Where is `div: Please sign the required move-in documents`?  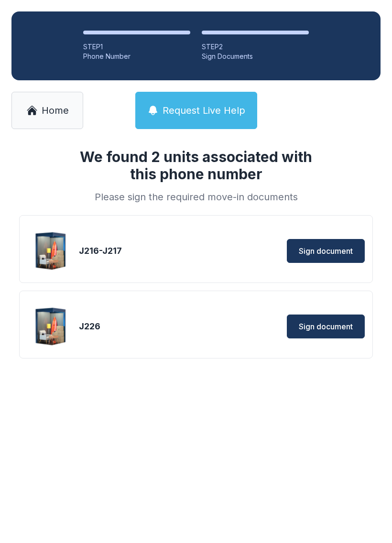 div: Please sign the required move-in documents is located at coordinates (196, 197).